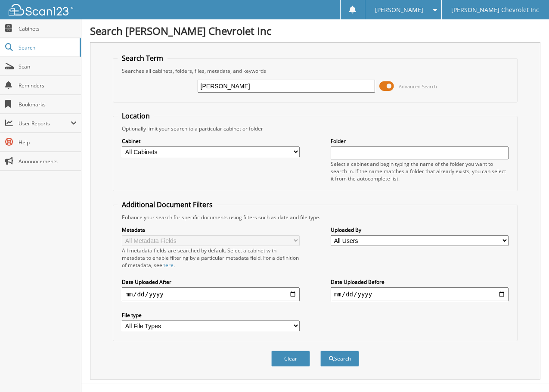 This screenshot has height=392, width=549. Describe the element at coordinates (420, 230) in the screenshot. I see `label: Uploaded By` at that location.